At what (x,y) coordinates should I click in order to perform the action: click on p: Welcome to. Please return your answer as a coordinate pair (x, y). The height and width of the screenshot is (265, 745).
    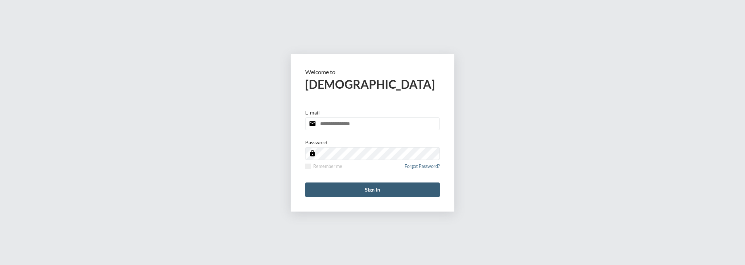
    Looking at the image, I should click on (372, 72).